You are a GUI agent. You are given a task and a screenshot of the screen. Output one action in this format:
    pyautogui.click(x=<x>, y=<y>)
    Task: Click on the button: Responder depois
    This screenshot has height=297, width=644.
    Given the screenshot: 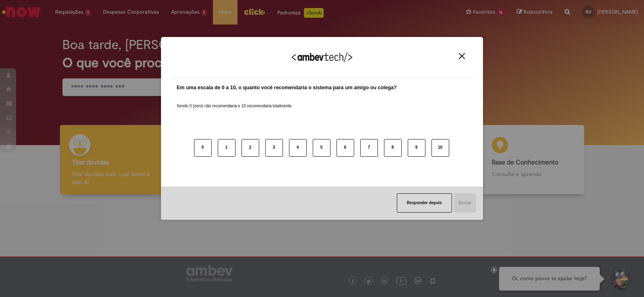 What is the action you would take?
    pyautogui.click(x=424, y=203)
    